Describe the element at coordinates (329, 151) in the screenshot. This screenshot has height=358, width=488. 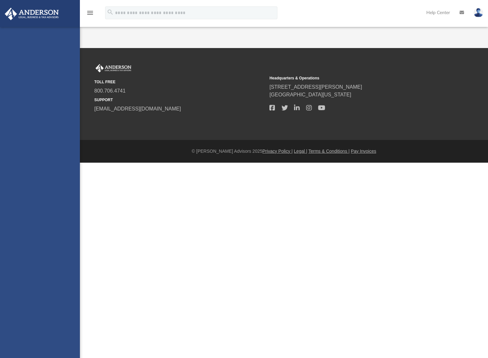
I see `a: Terms & Conditions |` at that location.